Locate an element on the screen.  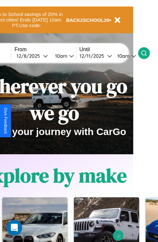
b: BACK2SCHOOL20 is located at coordinates (88, 20).